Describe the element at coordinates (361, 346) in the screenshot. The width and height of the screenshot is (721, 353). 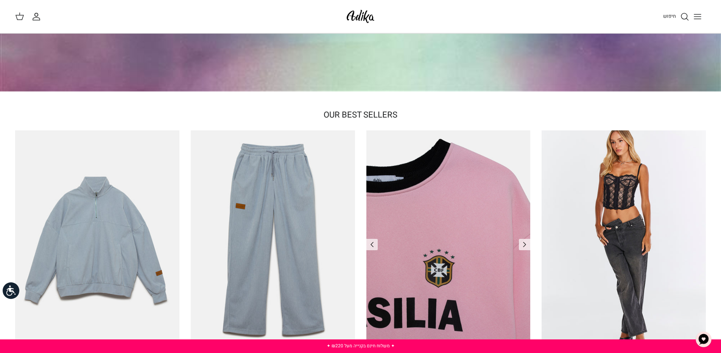
I see `a: ✦ משלוח חינם בקנייה מעל ₪220 ✦` at that location.